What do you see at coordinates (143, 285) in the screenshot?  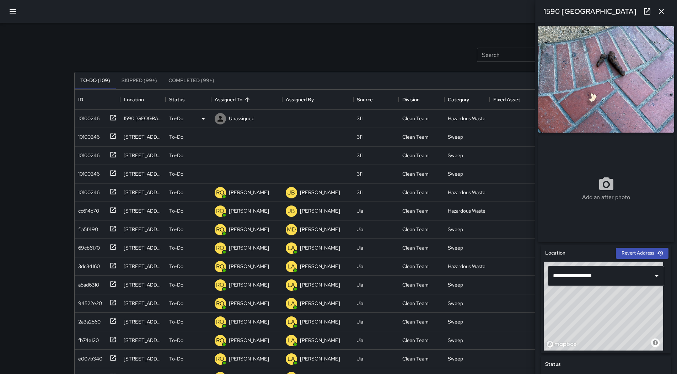 I see `div: 294 Ivy Street` at bounding box center [143, 285].